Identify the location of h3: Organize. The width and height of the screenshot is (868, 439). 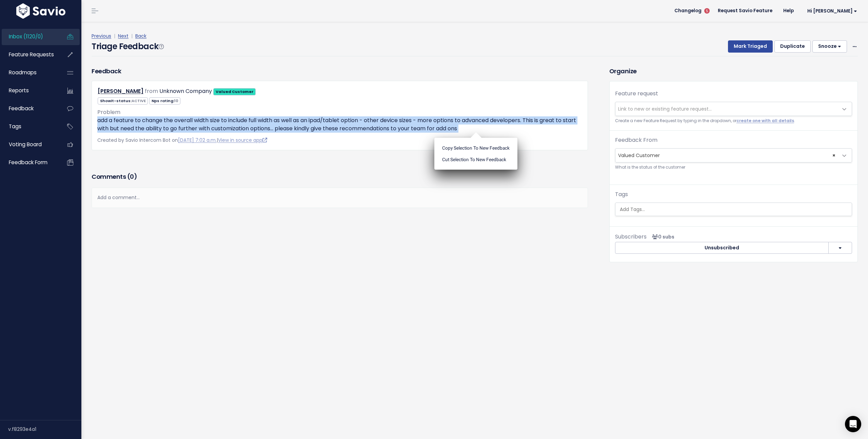
(733, 71).